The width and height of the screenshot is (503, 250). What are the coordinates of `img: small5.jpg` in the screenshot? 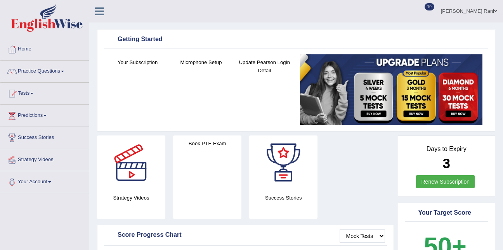 It's located at (391, 90).